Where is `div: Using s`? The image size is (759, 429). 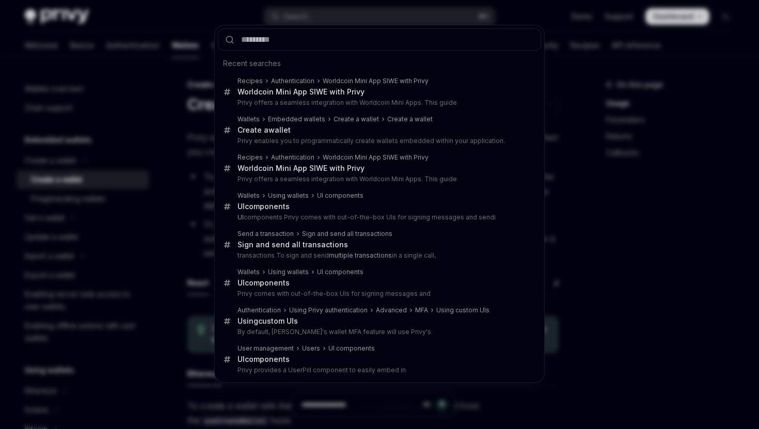
div: Using s is located at coordinates (268, 321).